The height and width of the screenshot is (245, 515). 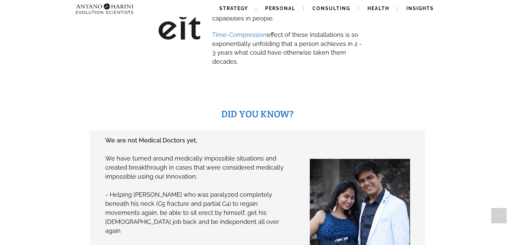 I want to click on strong: We are not Medical Doctors yet,, so click(x=151, y=140).